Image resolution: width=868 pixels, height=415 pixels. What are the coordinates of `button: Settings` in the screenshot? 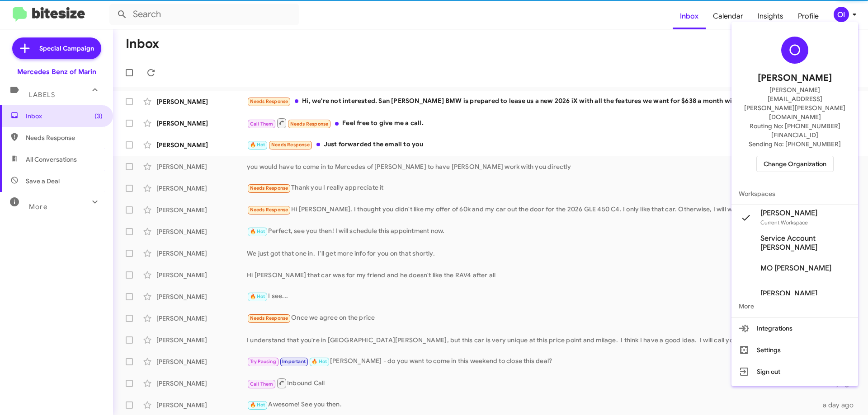 It's located at (795, 350).